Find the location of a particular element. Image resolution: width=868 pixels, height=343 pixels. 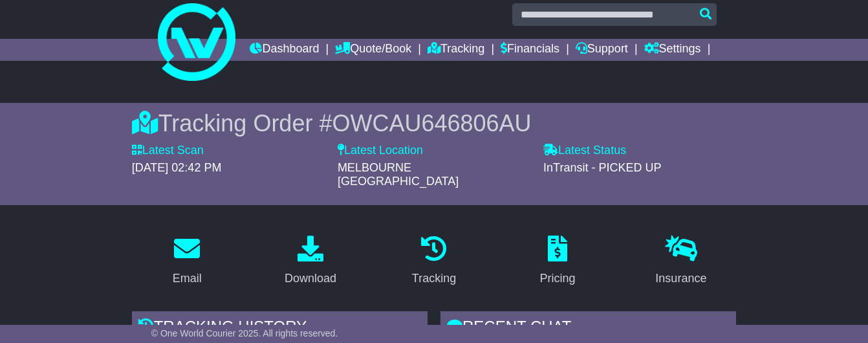

div: Insurance is located at coordinates (680, 278).